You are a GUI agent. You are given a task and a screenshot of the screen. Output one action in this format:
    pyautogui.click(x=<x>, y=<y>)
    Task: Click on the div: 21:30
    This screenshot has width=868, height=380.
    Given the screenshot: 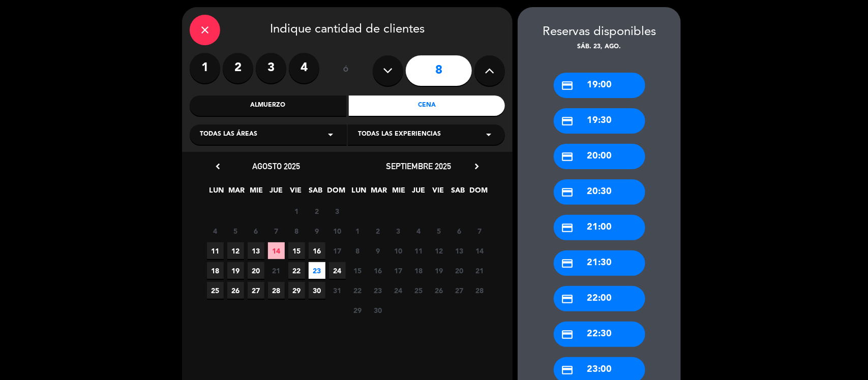 What is the action you would take?
    pyautogui.click(x=599, y=263)
    